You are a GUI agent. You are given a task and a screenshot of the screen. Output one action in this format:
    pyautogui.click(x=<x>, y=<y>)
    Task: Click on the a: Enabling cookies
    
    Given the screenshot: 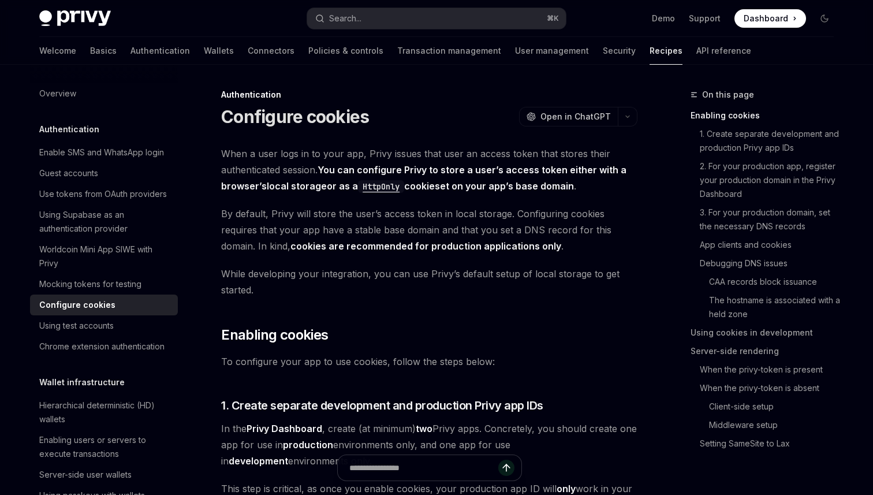 What is the action you would take?
    pyautogui.click(x=767, y=116)
    